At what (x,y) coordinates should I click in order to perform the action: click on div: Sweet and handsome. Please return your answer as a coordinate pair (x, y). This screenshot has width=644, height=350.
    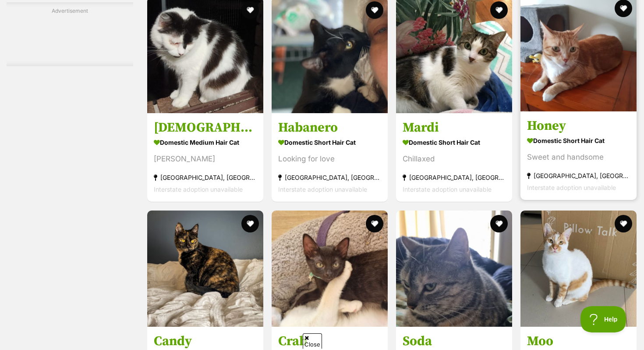
    Looking at the image, I should click on (578, 158).